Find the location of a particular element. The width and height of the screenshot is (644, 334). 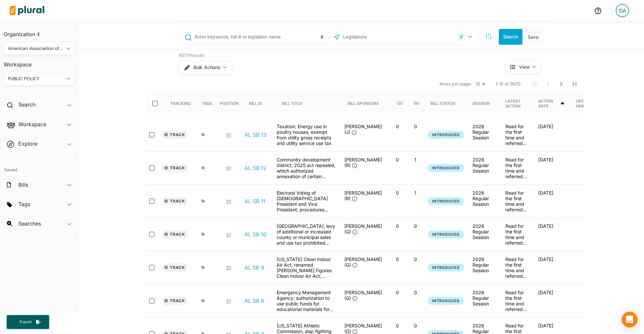

span: Search Filters is located at coordinates (489, 36).